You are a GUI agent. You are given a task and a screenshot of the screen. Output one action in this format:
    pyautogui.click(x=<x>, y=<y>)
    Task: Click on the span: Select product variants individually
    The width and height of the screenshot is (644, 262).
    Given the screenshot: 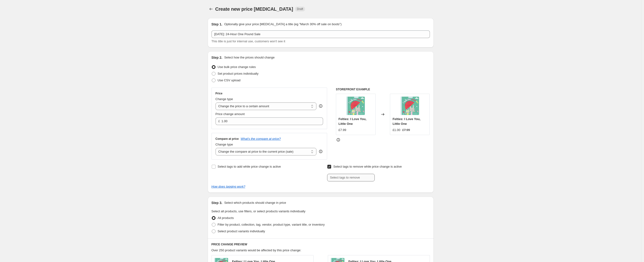 What is the action you would take?
    pyautogui.click(x=241, y=231)
    